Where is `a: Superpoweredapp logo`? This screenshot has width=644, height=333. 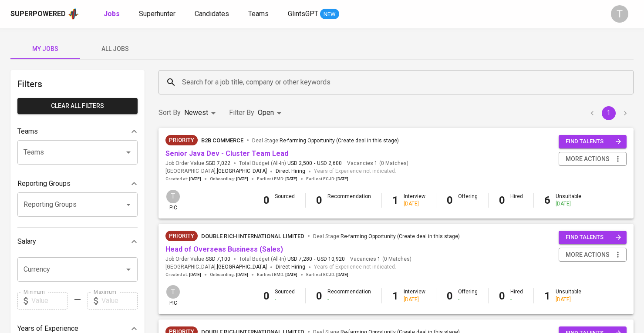 a: Superpoweredapp logo is located at coordinates (45, 14).